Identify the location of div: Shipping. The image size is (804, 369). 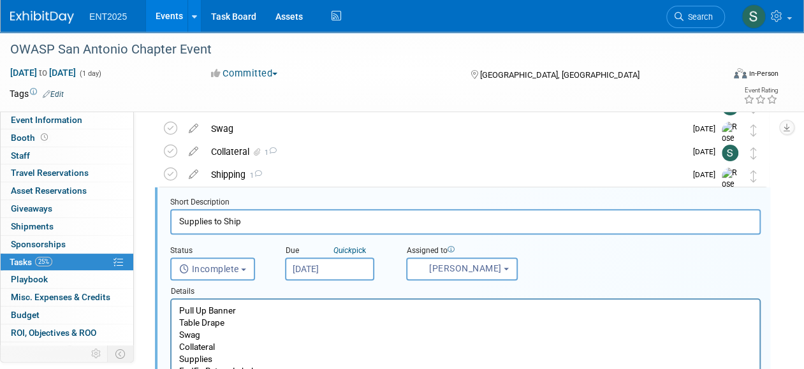
(445, 175).